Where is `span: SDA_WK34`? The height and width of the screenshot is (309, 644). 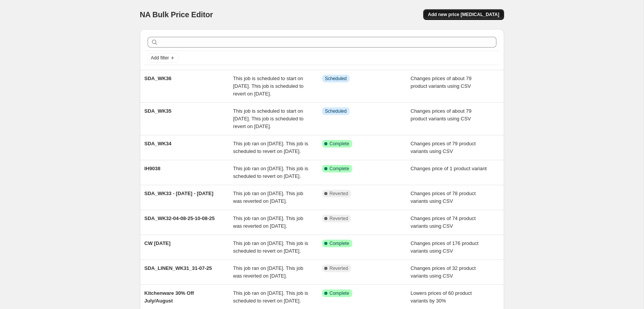 span: SDA_WK34 is located at coordinates (158, 144).